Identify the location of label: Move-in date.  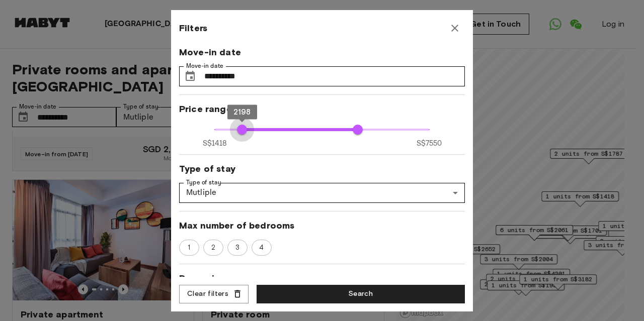
(205, 66).